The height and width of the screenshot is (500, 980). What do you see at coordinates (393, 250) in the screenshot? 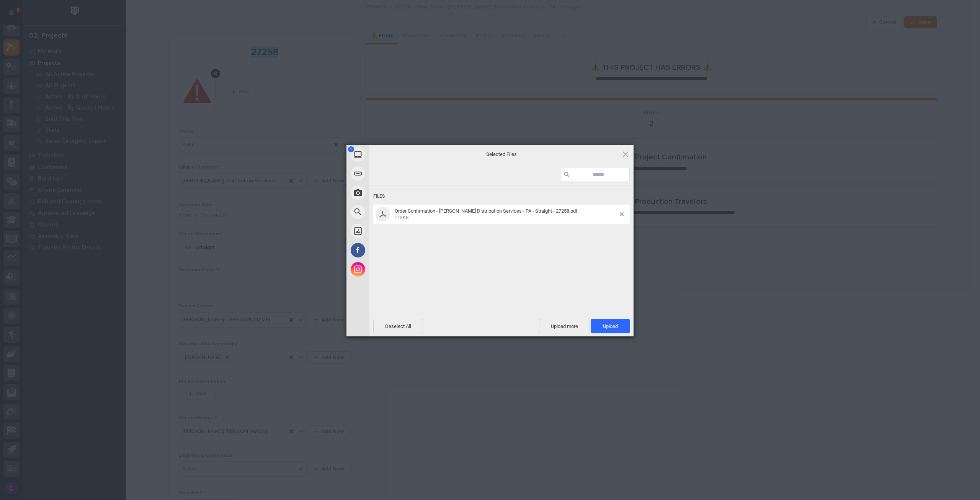
I see `div: Facebook` at bounding box center [393, 250].